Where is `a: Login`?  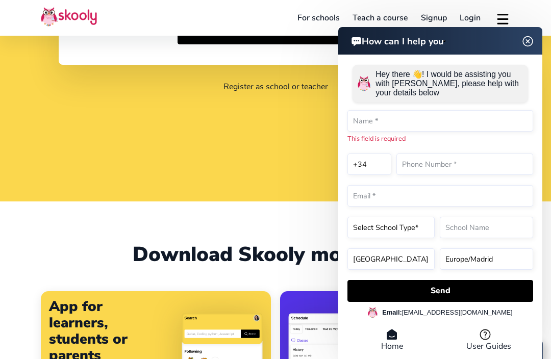
a: Login is located at coordinates (470, 18).